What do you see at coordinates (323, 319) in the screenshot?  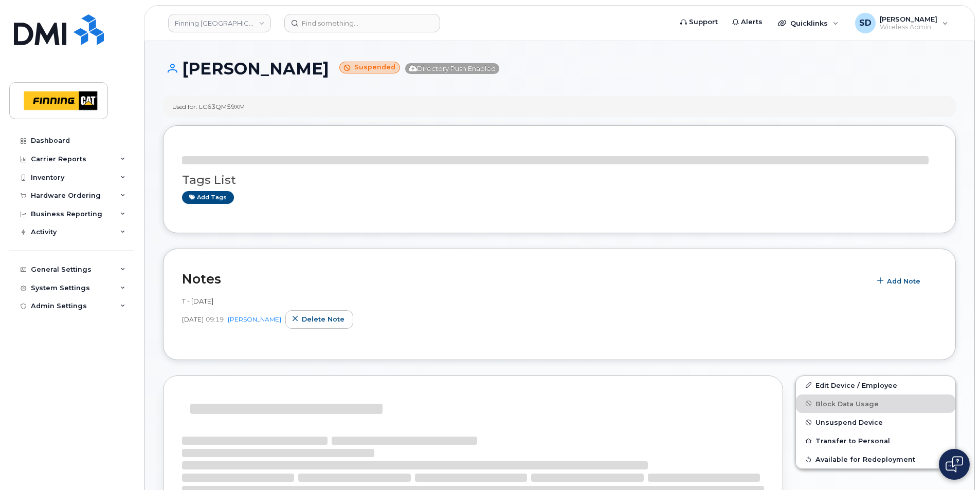 I see `span: Delete note` at bounding box center [323, 319].